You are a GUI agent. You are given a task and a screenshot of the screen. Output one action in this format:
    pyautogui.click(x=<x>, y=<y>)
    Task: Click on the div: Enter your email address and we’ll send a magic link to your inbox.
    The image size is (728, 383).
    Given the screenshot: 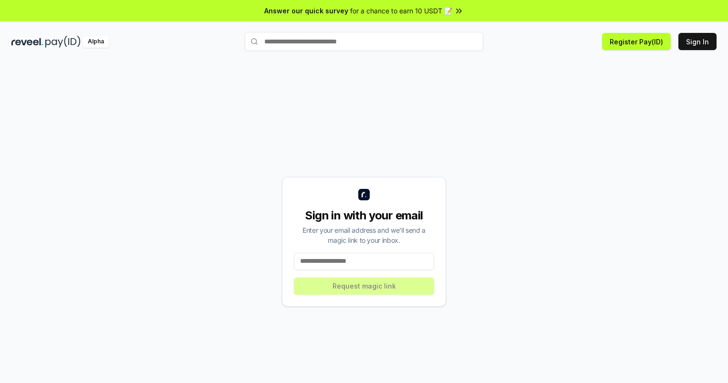 What is the action you would take?
    pyautogui.click(x=364, y=235)
    